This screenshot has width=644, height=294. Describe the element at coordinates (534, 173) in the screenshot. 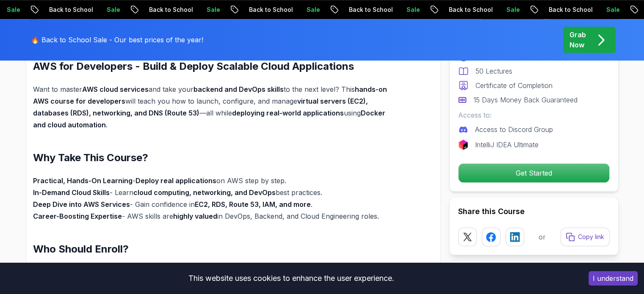

I see `button: Get Started` at that location.